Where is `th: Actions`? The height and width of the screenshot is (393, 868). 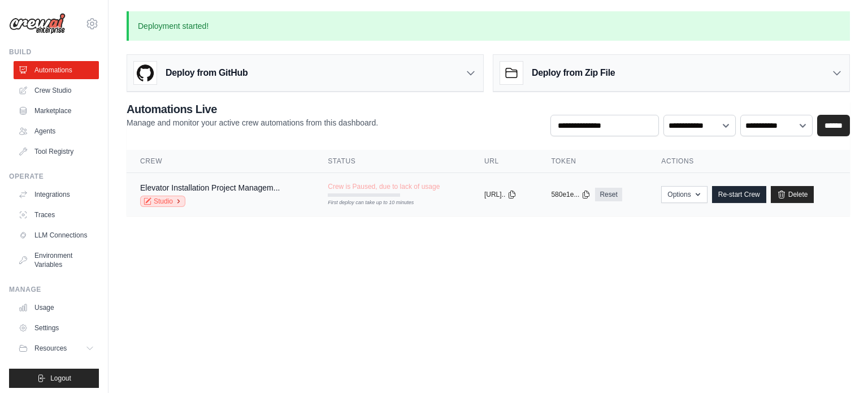
th: Actions is located at coordinates (749, 161).